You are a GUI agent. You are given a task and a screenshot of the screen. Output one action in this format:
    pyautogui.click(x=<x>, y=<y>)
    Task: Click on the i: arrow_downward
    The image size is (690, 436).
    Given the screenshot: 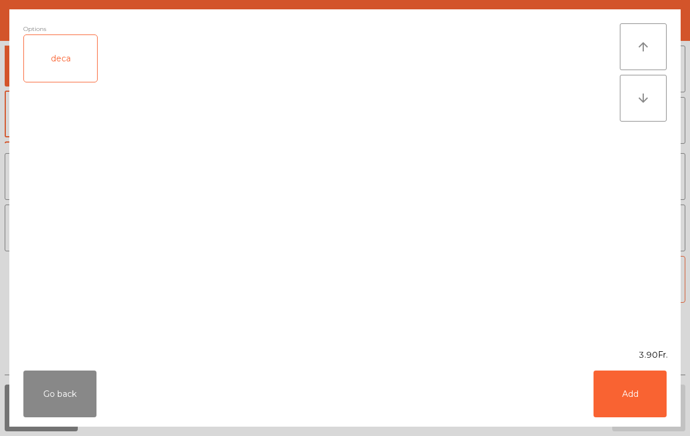 What is the action you would take?
    pyautogui.click(x=643, y=98)
    